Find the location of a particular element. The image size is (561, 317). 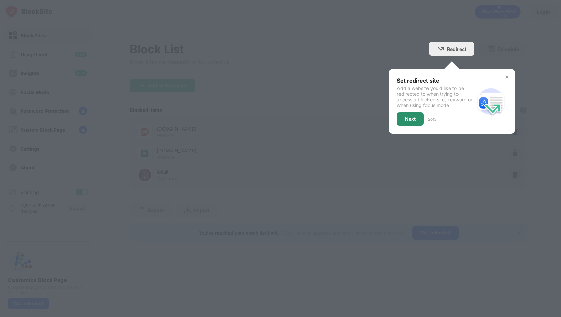

div: Set redirect site is located at coordinates (435, 81).